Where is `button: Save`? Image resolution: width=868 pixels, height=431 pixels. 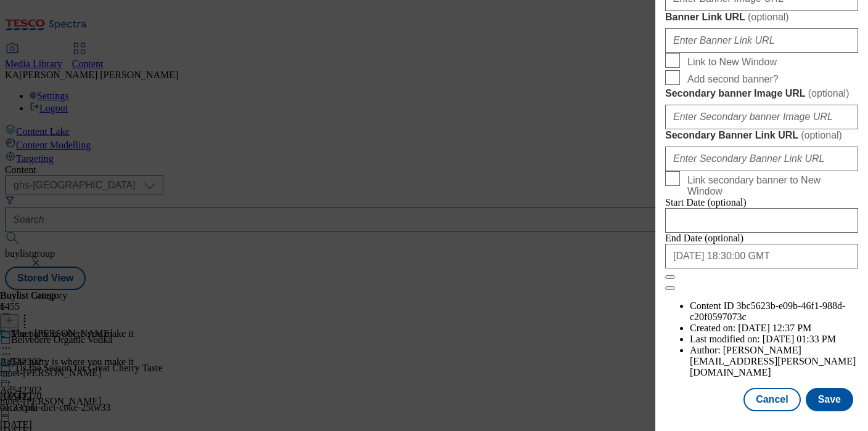 button: Save is located at coordinates (829, 400).